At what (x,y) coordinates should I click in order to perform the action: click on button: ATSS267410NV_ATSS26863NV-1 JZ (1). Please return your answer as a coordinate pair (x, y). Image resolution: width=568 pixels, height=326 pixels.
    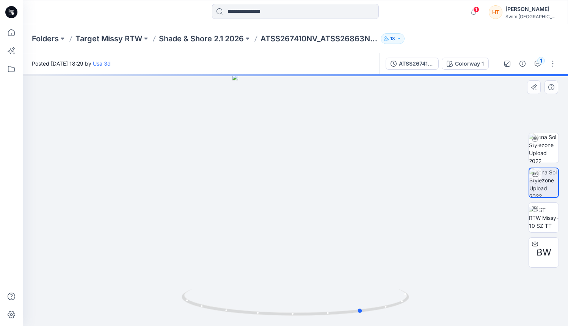
    Looking at the image, I should click on (412, 64).